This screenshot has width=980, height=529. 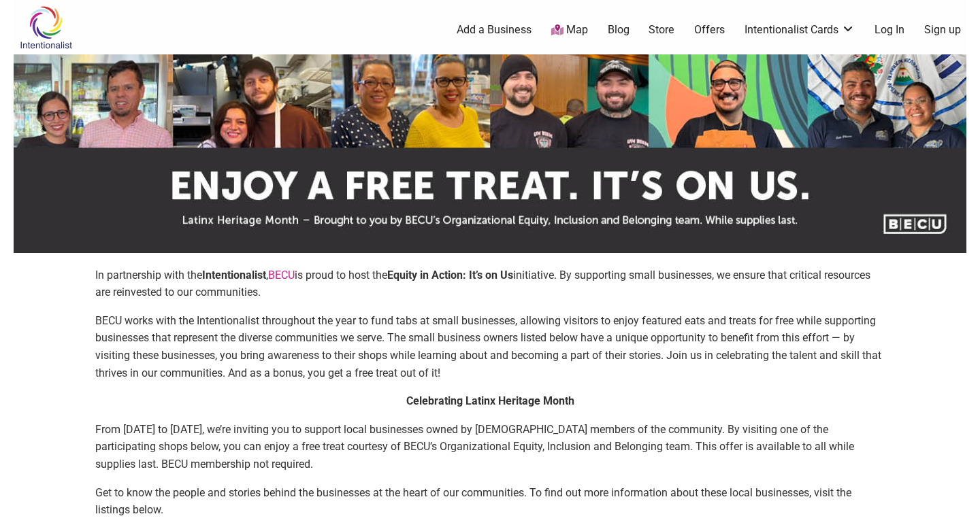 What do you see at coordinates (490, 501) in the screenshot?
I see `p: Get to know the people and stories behind the businesses at the heart of our communities. To find...` at bounding box center [490, 501].